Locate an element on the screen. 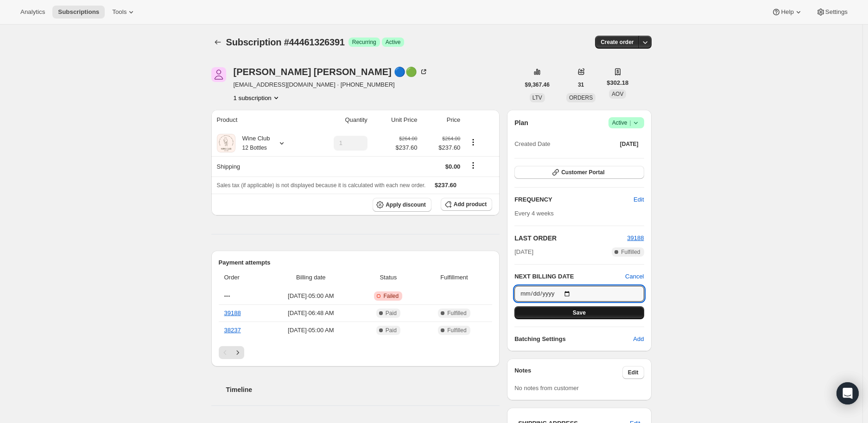 The image size is (868, 423). span: Apply discount is located at coordinates (405, 205).